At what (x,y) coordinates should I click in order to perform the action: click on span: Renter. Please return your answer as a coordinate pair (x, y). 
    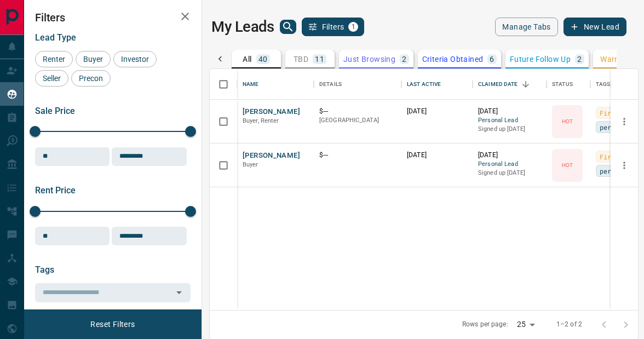
    Looking at the image, I should click on (54, 59).